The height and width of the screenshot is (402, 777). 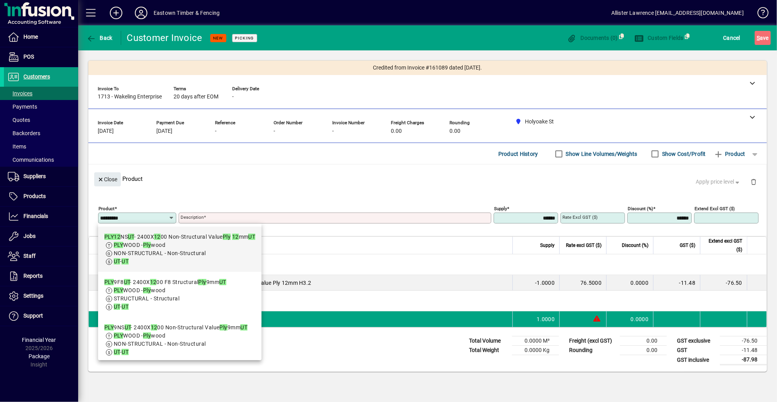 What do you see at coordinates (630, 319) in the screenshot?
I see `td: 0.0000` at bounding box center [630, 319].